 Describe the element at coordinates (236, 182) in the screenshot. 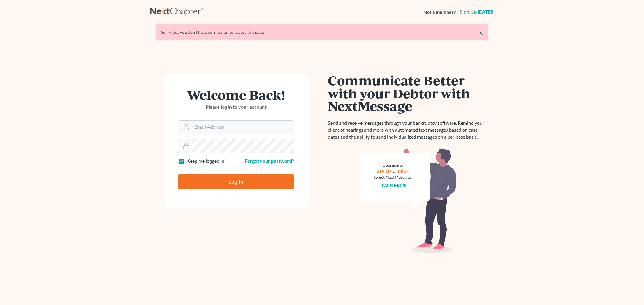

I see `input: Log In` at that location.